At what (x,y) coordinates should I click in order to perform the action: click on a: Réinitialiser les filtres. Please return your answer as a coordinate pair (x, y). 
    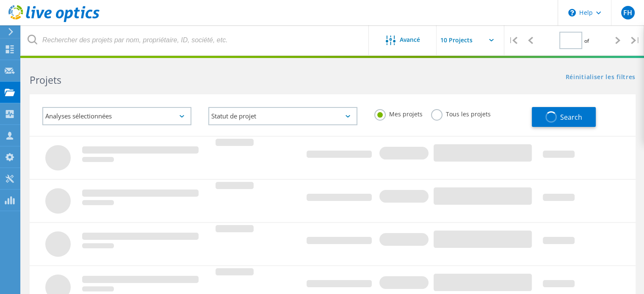
    Looking at the image, I should click on (600, 78).